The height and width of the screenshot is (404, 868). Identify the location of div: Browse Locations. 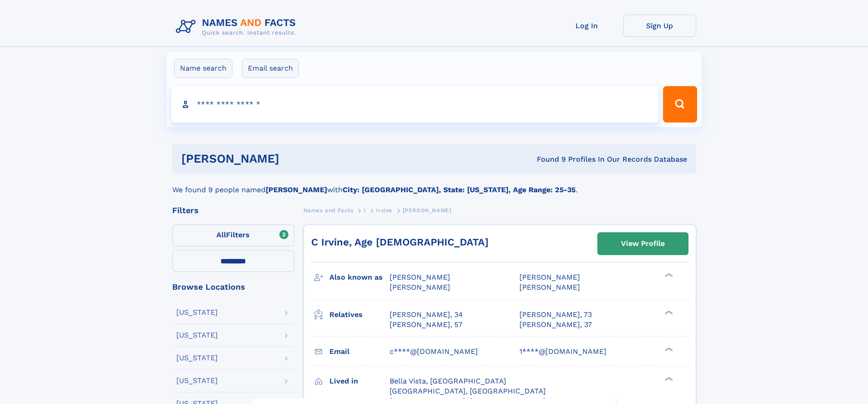
(233, 287).